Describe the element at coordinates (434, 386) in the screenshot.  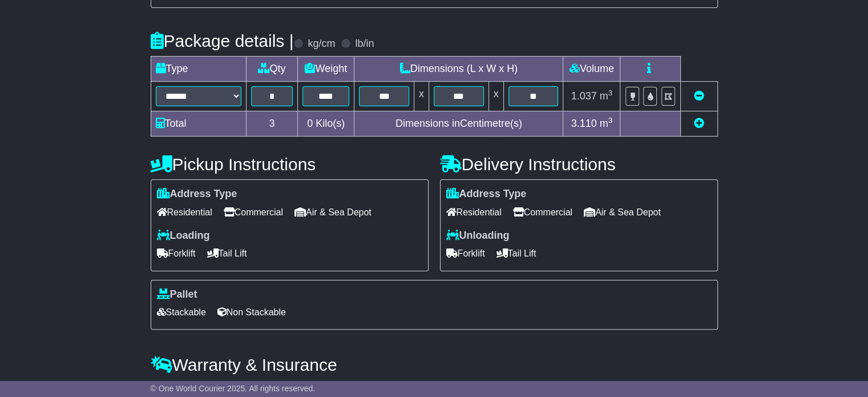
I see `div: All our quotes include a $ FreightSafe warranty.` at that location.